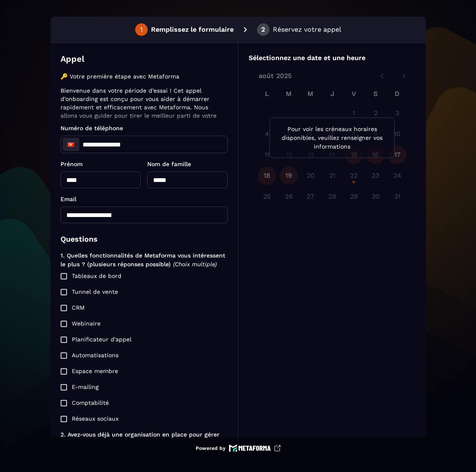 The image size is (476, 472). What do you see at coordinates (195, 264) in the screenshot?
I see `span: (Choix multiple)` at bounding box center [195, 264].